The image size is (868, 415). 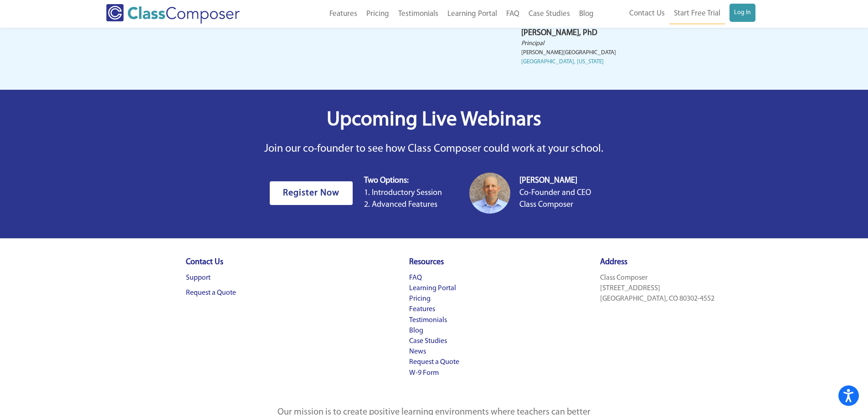 I want to click on h4: Address, so click(x=657, y=262).